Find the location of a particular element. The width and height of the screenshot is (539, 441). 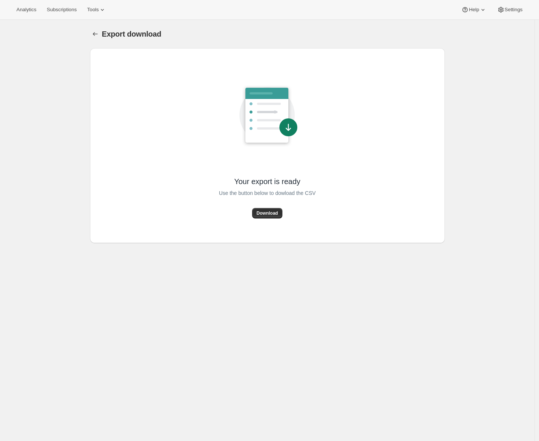

button: Tools is located at coordinates (96, 10).